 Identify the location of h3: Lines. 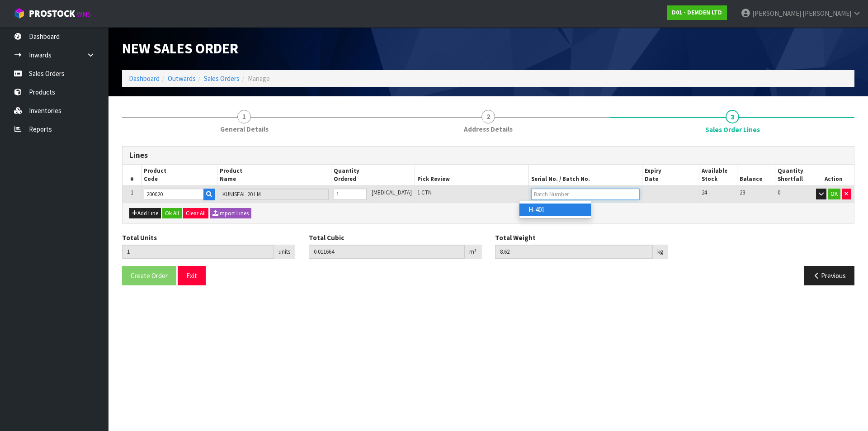
(488, 155).